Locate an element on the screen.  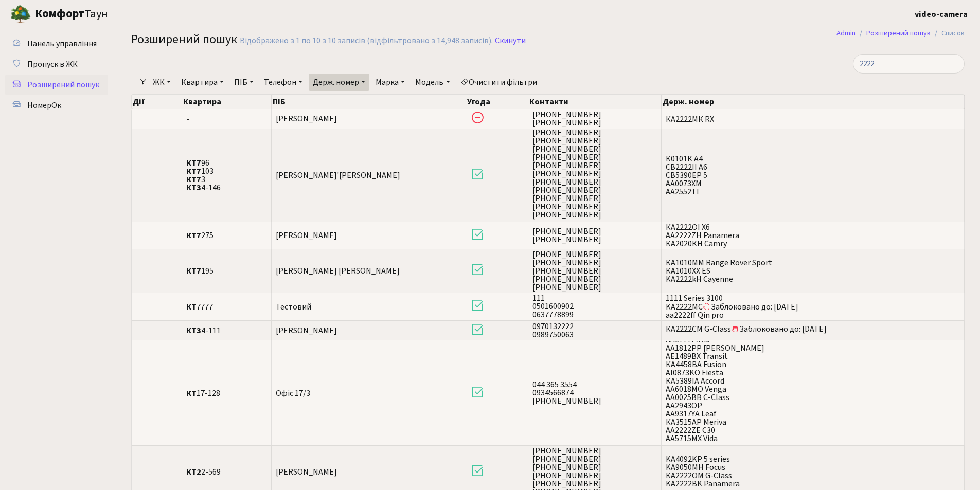
input: Пошук... is located at coordinates (908, 64).